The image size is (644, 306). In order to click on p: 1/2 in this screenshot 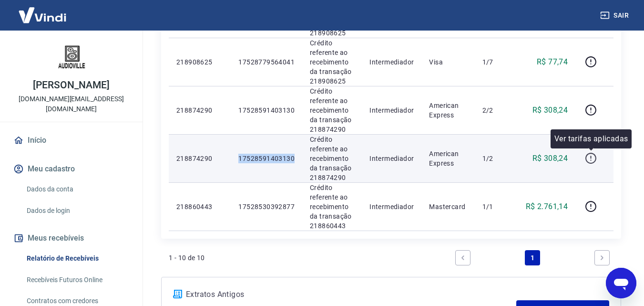, I will do `click(496, 159)`.